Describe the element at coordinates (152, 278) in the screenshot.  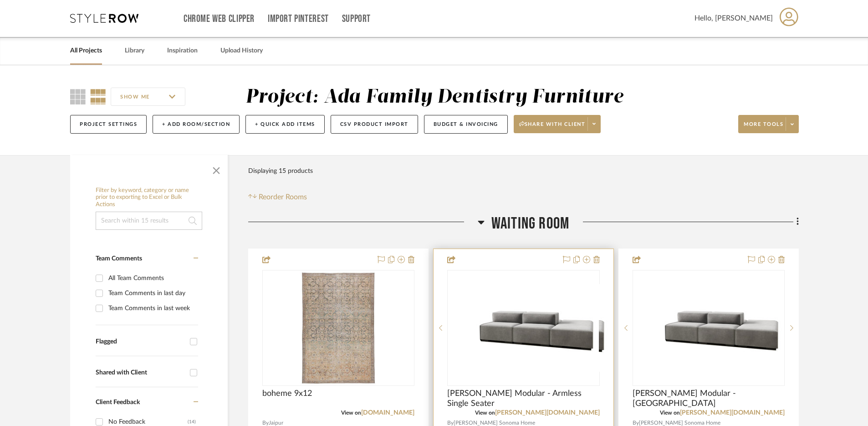
I see `div: All Team Comments` at that location.